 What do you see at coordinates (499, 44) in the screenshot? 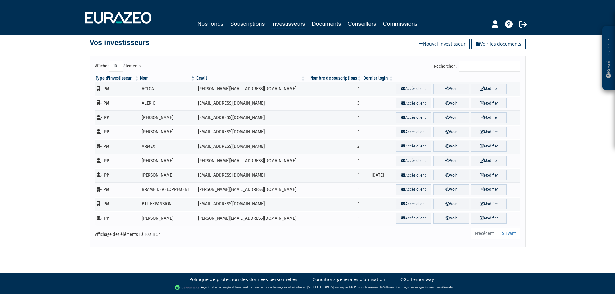
I see `a: Voir les documents` at bounding box center [499, 44].